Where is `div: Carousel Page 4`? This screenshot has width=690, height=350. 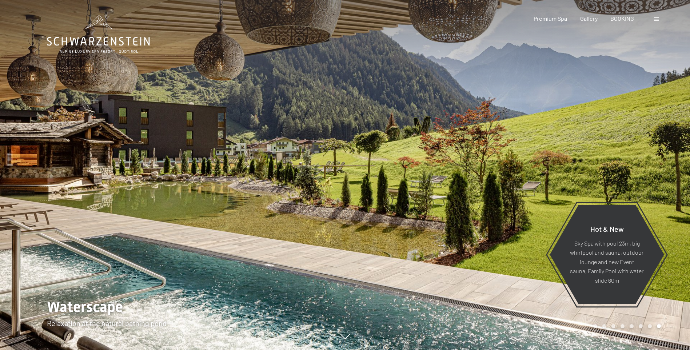
div: Carousel Page 4 is located at coordinates (622, 326).